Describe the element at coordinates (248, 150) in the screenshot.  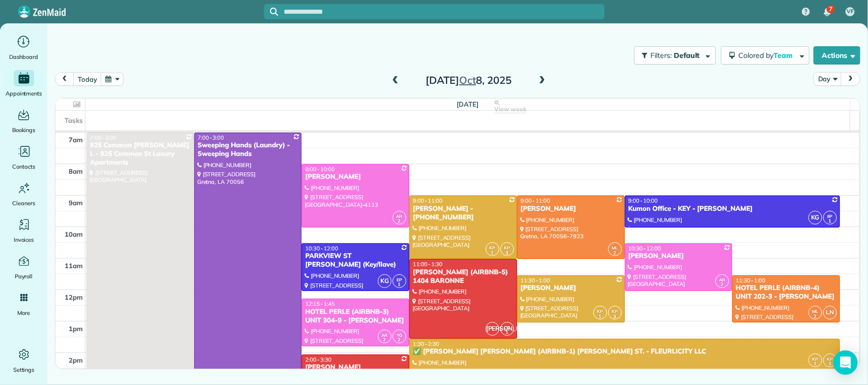
I see `div: Sweeping Hands (Laundry) - Sweeping Hands` at that location.